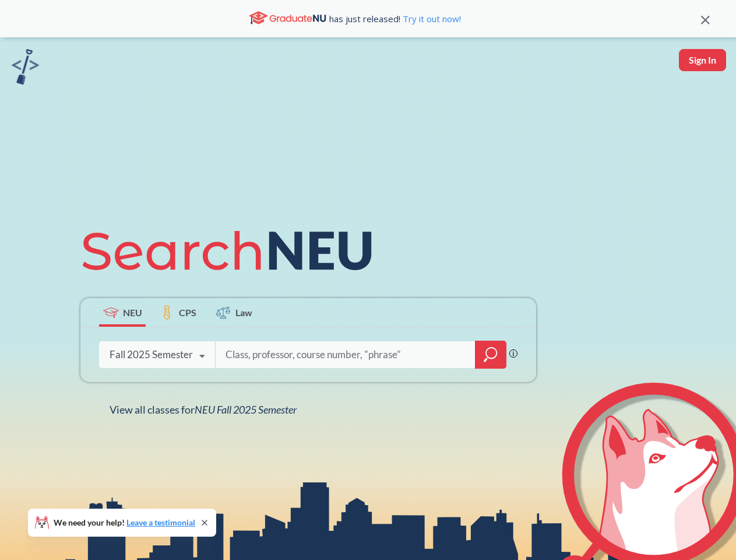 This screenshot has width=736, height=560. Describe the element at coordinates (245, 409) in the screenshot. I see `span: NEU Fall 2025 Semester` at that location.